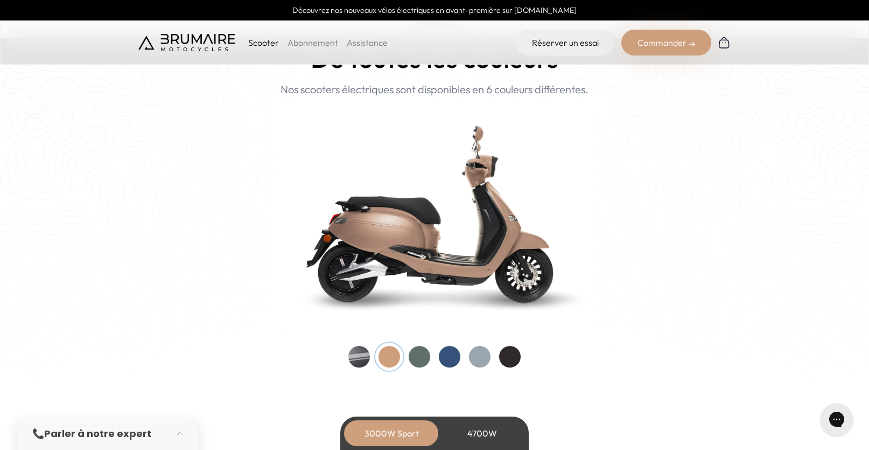  I want to click on a: Assistance, so click(367, 43).